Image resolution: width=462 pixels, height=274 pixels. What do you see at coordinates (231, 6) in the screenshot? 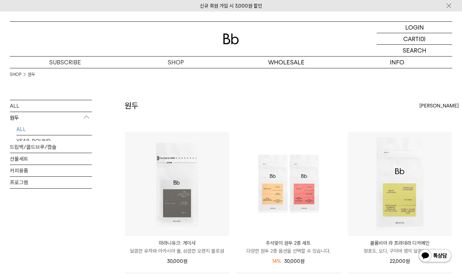
I see `a: 신규 회원 가입 시 3,000원 할인` at bounding box center [231, 6].